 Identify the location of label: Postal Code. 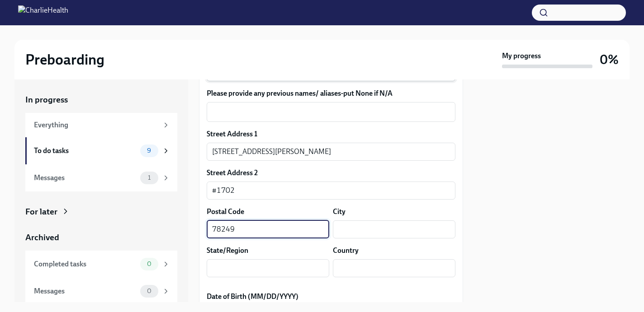
(225, 212).